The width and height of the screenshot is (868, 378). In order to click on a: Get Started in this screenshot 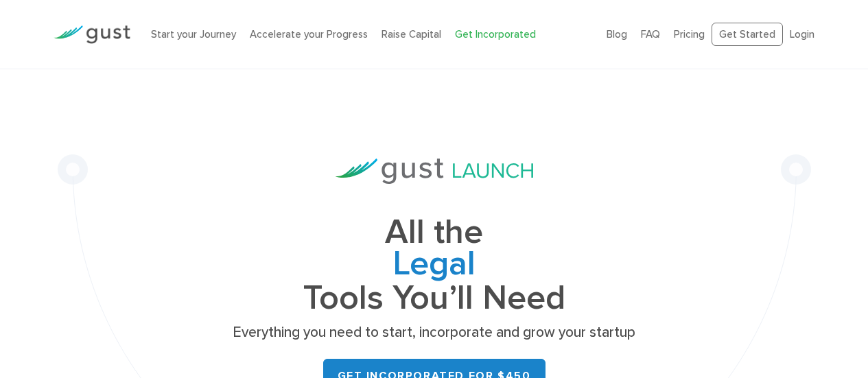, I will do `click(747, 34)`.